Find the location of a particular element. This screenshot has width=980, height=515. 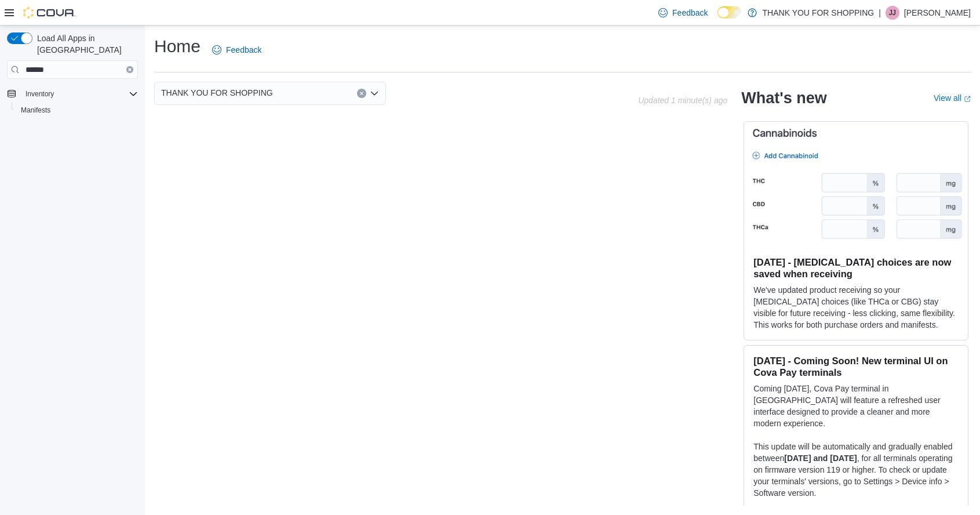

div: Jordan Jarrell is located at coordinates (892, 13).